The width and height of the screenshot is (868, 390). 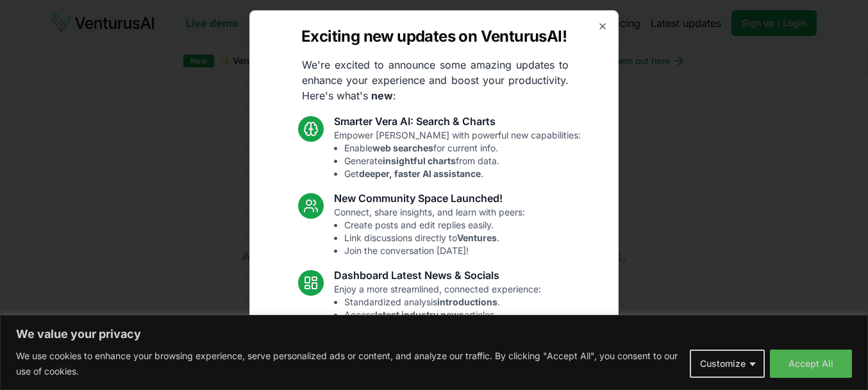 I want to click on li: Standardized analysis ., so click(x=442, y=302).